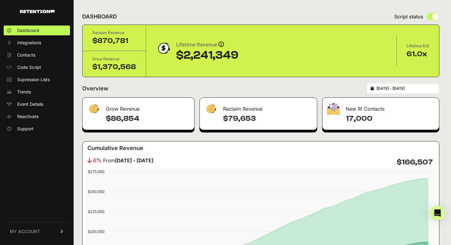 This screenshot has height=245, width=451. What do you see at coordinates (37, 11) in the screenshot?
I see `img: Retention.com` at bounding box center [37, 11].